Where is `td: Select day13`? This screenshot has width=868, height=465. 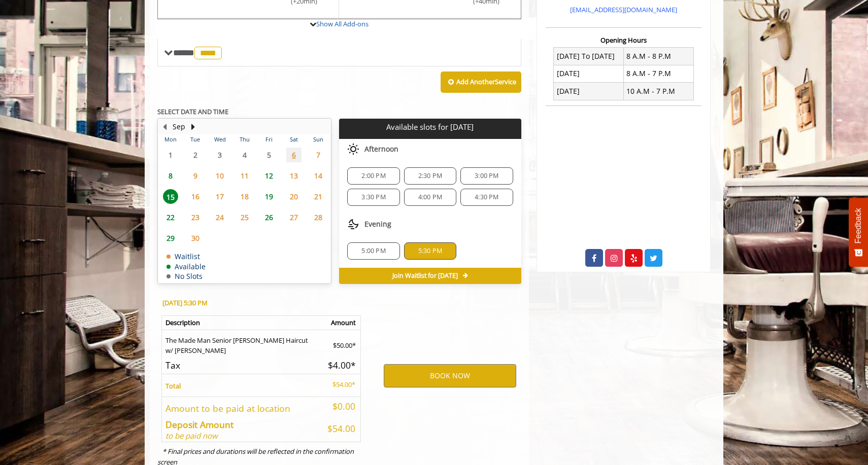 td: Select day13 is located at coordinates (293, 176).